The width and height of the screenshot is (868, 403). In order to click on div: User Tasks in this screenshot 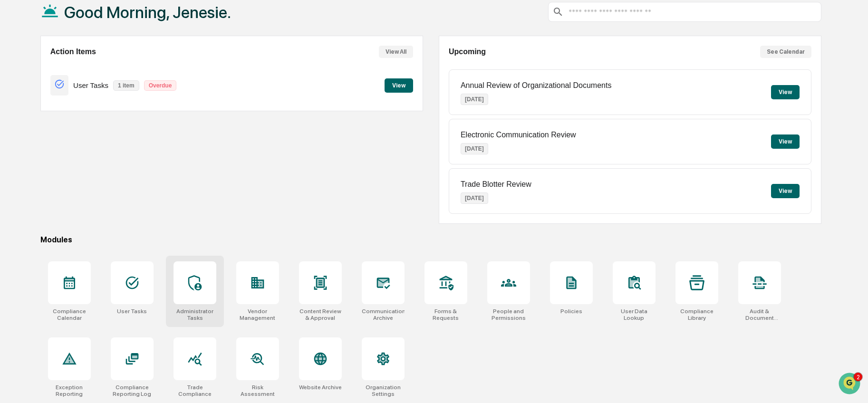, I will do `click(132, 311)`.